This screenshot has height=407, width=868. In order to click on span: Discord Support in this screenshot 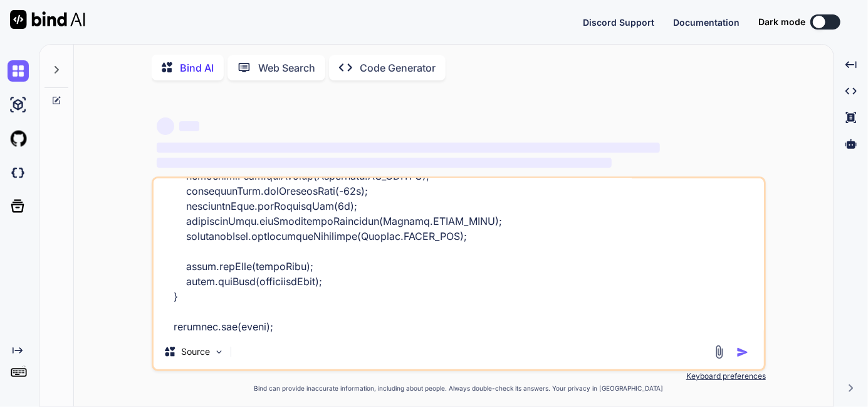, I will do `click(619, 22)`.